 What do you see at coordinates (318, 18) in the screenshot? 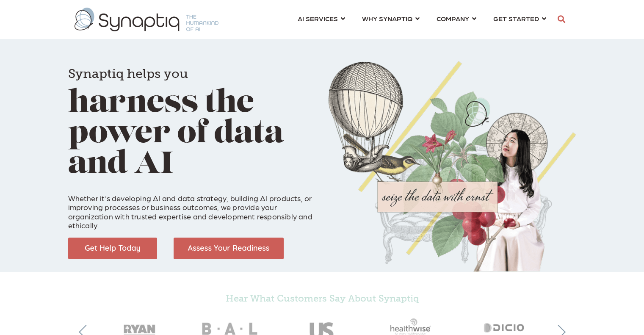
I see `span: AI SERVICES` at bounding box center [318, 18].